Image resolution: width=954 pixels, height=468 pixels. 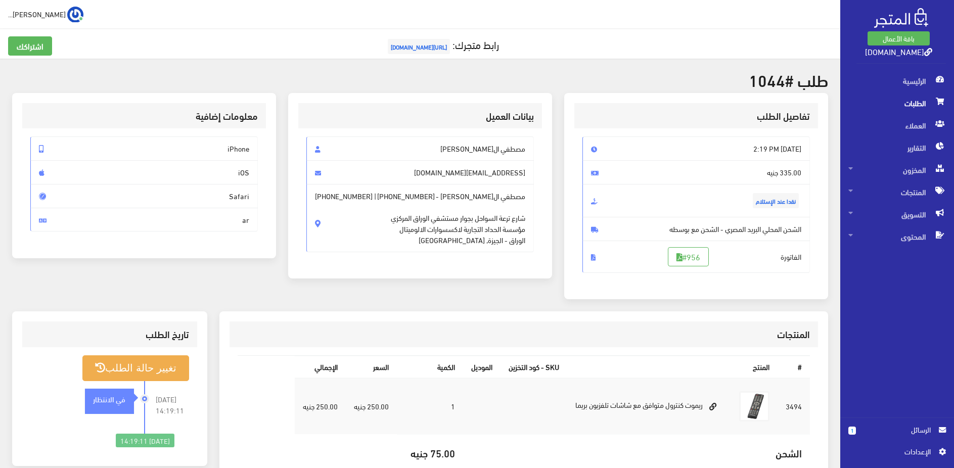 What do you see at coordinates (896, 236) in the screenshot?
I see `span: المحتوى` at bounding box center [896, 236].